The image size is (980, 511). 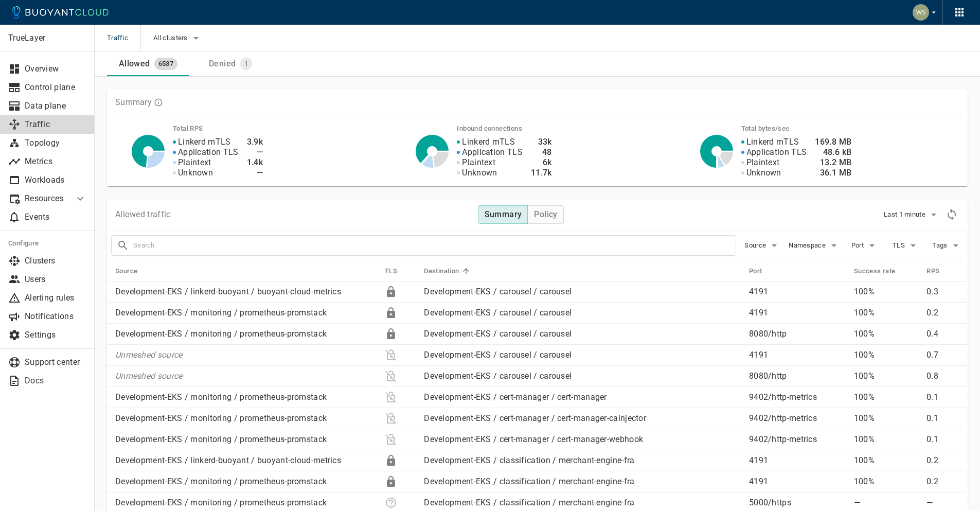 What do you see at coordinates (809, 245) in the screenshot?
I see `span: Namespace` at bounding box center [809, 245].